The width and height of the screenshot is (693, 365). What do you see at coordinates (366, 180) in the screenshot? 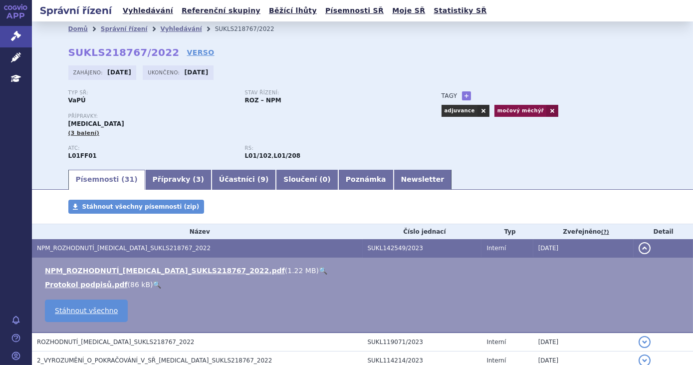
I see `a: Poznámka` at bounding box center [366, 180].